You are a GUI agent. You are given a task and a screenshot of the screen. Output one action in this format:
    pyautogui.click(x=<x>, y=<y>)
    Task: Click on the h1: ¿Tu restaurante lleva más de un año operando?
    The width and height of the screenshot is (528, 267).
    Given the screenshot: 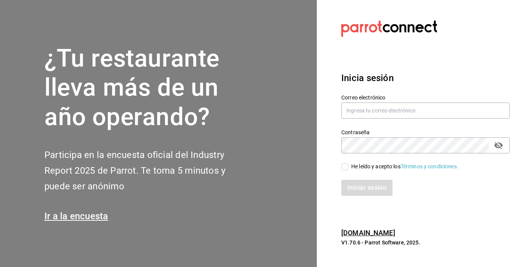 What is the action you would take?
    pyautogui.click(x=148, y=88)
    